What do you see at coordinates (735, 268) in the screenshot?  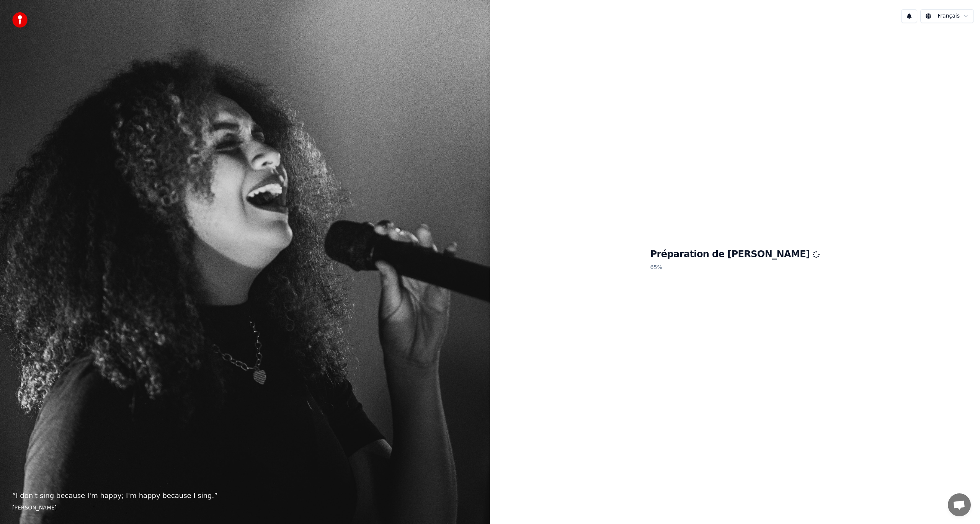 I see `p: 65 %` at bounding box center [735, 268].